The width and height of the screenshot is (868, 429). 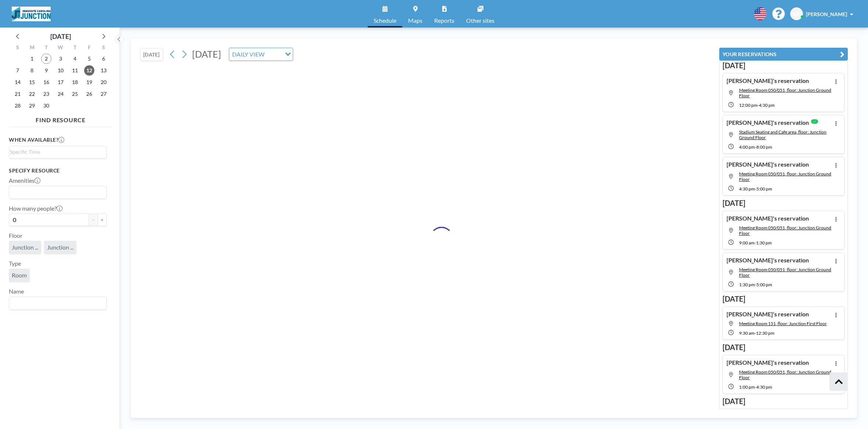 What do you see at coordinates (31, 14) in the screenshot?
I see `img: organization-logo` at bounding box center [31, 14].